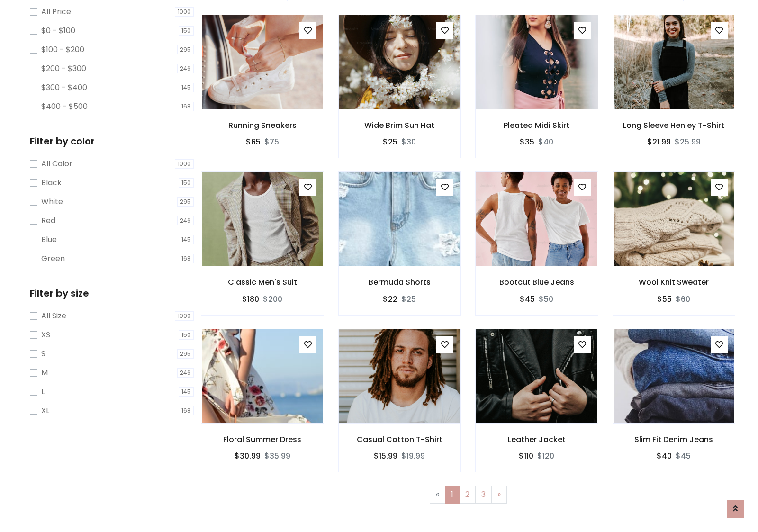 The width and height of the screenshot is (758, 532). What do you see at coordinates (400, 439) in the screenshot?
I see `h6: Casual Cotton T-Shirt` at bounding box center [400, 439].